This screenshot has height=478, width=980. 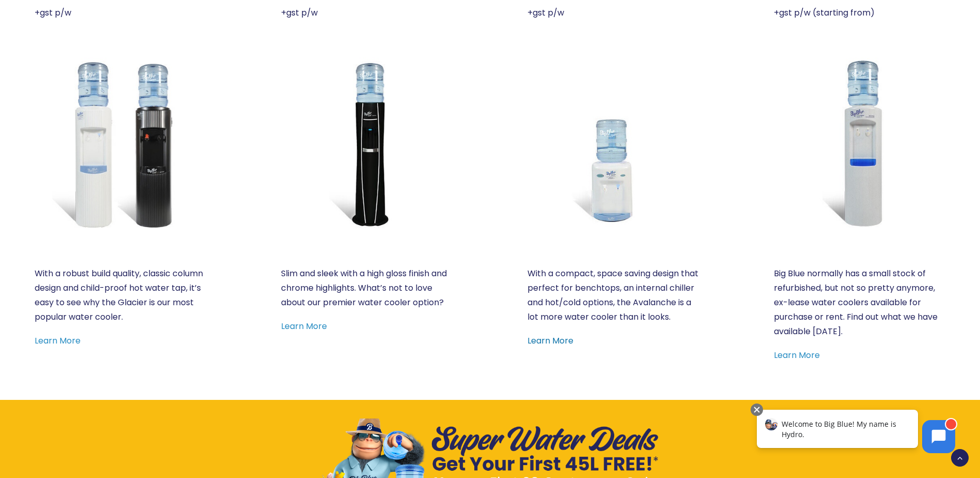 What do you see at coordinates (93, 27) in the screenshot?
I see `span: Welcome to Big Blue! My name is Hydro.` at bounding box center [93, 27].